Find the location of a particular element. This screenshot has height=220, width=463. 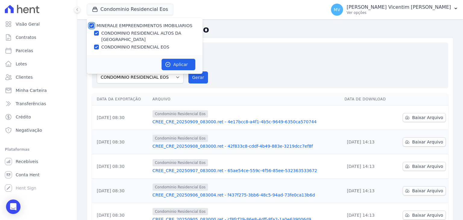

a: Minha Carteira is located at coordinates (38, 91).